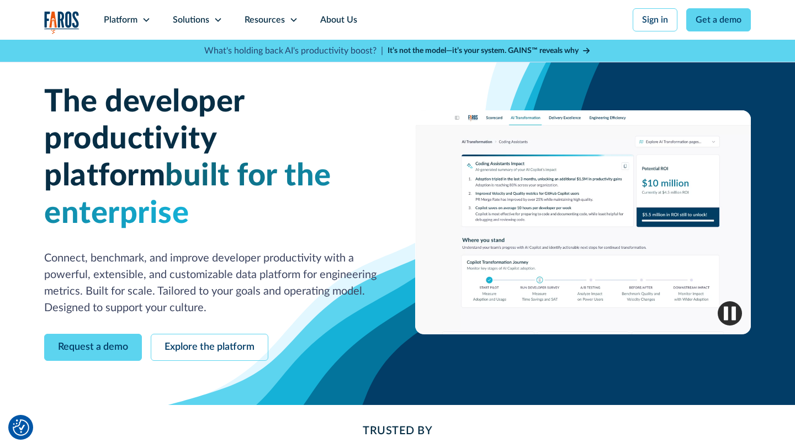  Describe the element at coordinates (398, 431) in the screenshot. I see `h2: Trusted By` at that location.